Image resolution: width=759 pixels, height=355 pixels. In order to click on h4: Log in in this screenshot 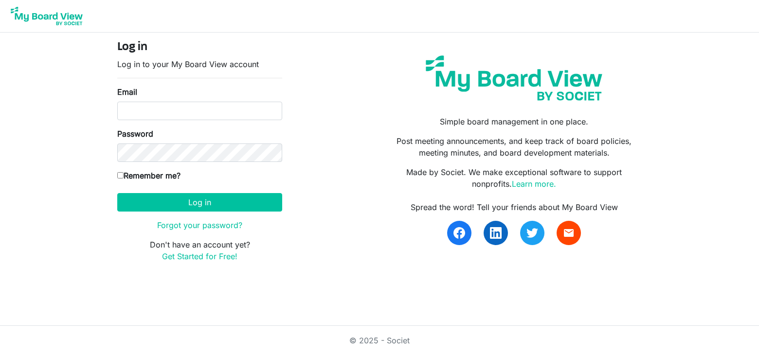, I will do `click(199, 47)`.